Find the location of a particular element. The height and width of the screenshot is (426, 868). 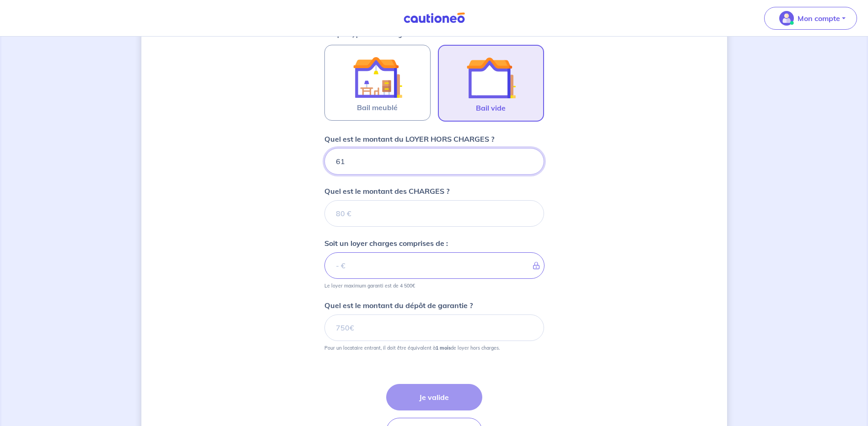

img: illu_furnished_lease.svg is located at coordinates (378, 77).